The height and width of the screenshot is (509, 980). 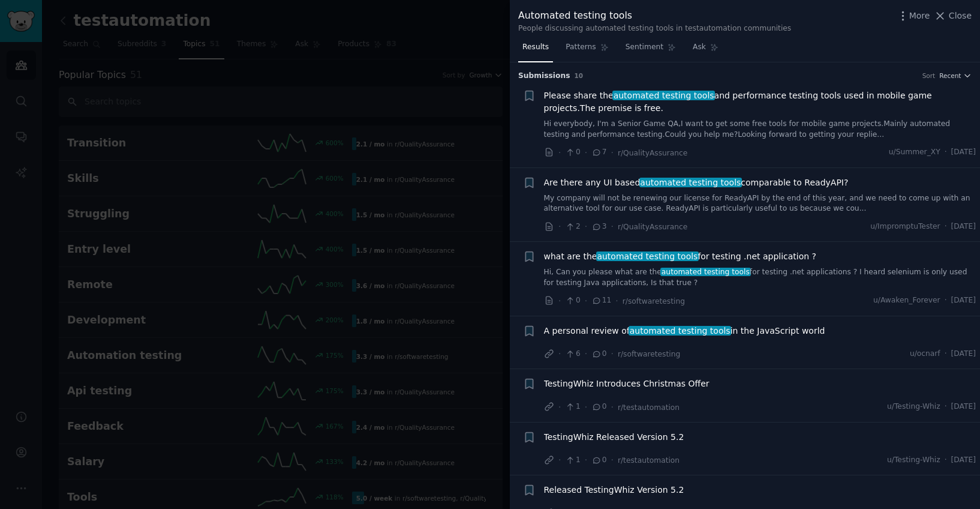 What do you see at coordinates (581, 47) in the screenshot?
I see `span: Patterns` at bounding box center [581, 47].